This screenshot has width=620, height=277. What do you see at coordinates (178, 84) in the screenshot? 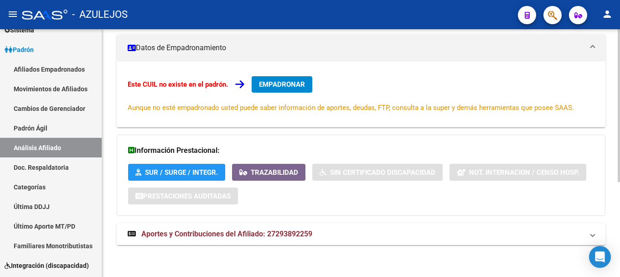
I see `strong: Este CUIL no existe en el padrón.` at bounding box center [178, 84].